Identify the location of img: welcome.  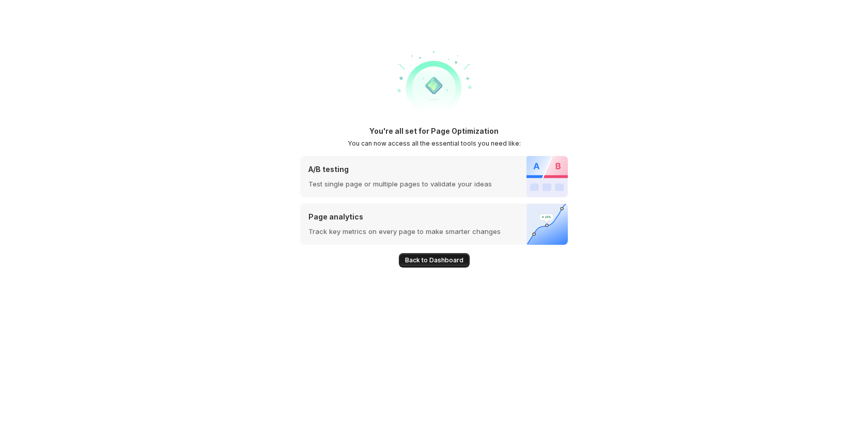
(434, 85).